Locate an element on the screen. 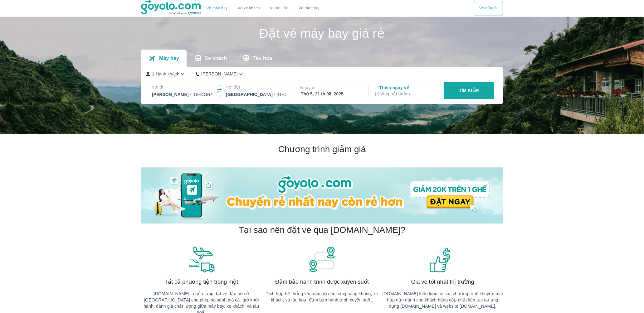  p: TÌM KIẾM is located at coordinates (469, 90).